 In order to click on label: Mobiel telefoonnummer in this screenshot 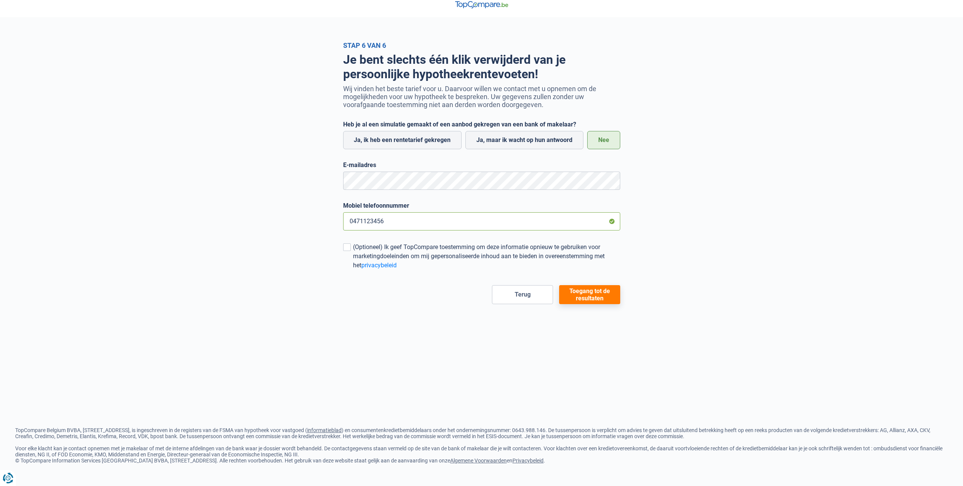, I will do `click(482, 205)`.